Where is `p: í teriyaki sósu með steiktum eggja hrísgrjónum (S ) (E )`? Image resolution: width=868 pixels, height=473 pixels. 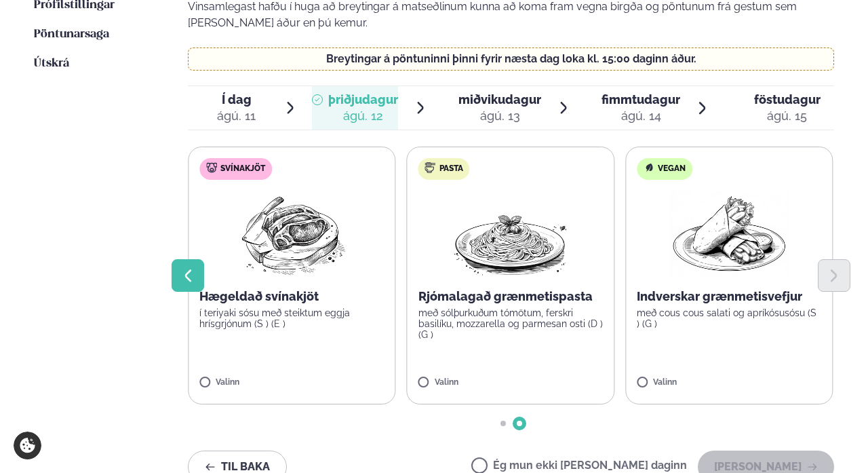
p: í teriyaki sósu með steiktum eggja hrísgrjónum (S ) (E ) is located at coordinates (291, 318).